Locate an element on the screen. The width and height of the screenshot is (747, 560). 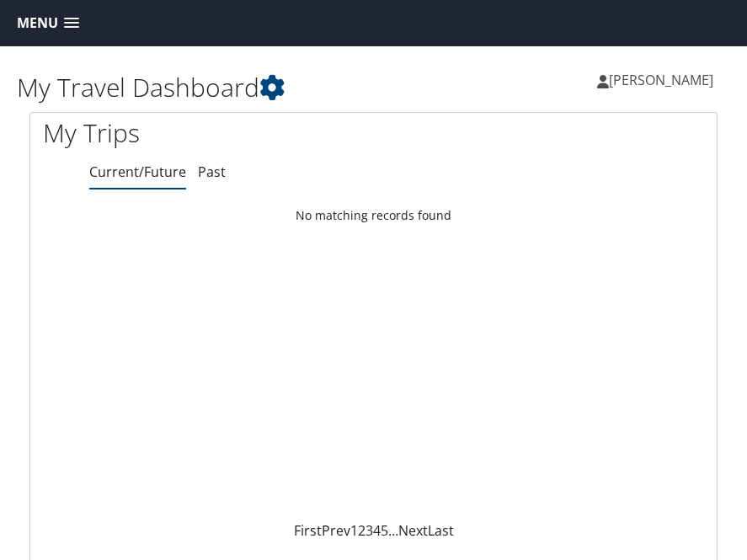
a: 4 is located at coordinates (377, 530).